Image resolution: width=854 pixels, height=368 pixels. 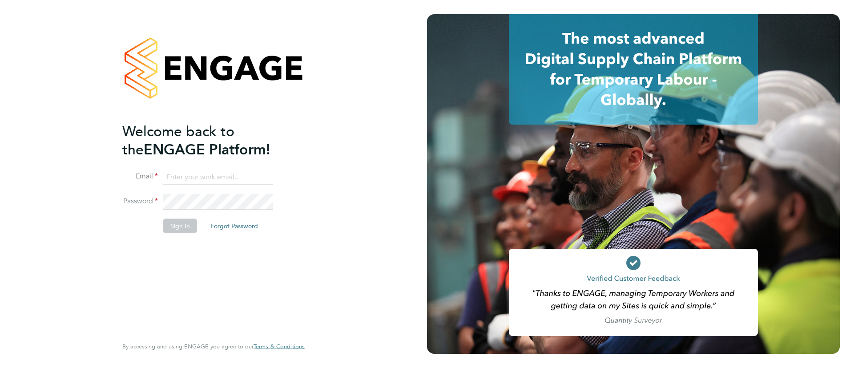 What do you see at coordinates (218, 177) in the screenshot?
I see `input: Enter your work email...` at bounding box center [218, 177].